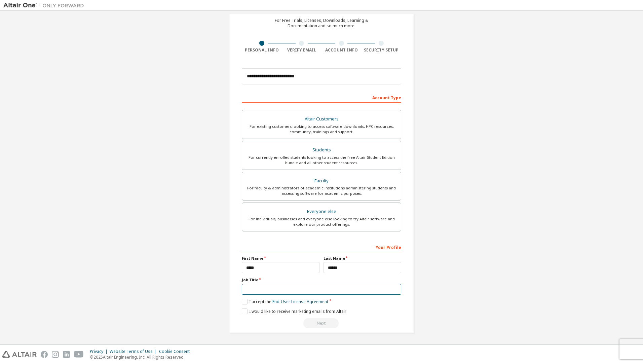  What do you see at coordinates (300, 301) in the screenshot?
I see `a: End-User License Agreement` at bounding box center [300, 301].